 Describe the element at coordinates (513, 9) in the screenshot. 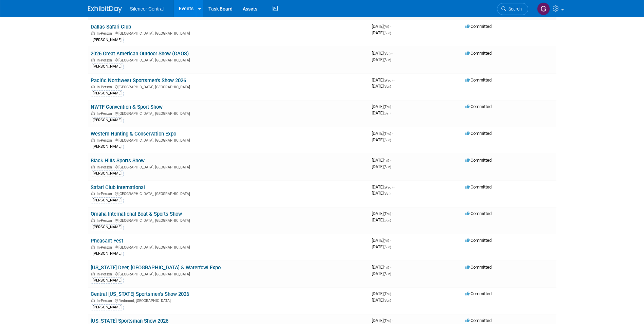

I see `a: Search` at that location.